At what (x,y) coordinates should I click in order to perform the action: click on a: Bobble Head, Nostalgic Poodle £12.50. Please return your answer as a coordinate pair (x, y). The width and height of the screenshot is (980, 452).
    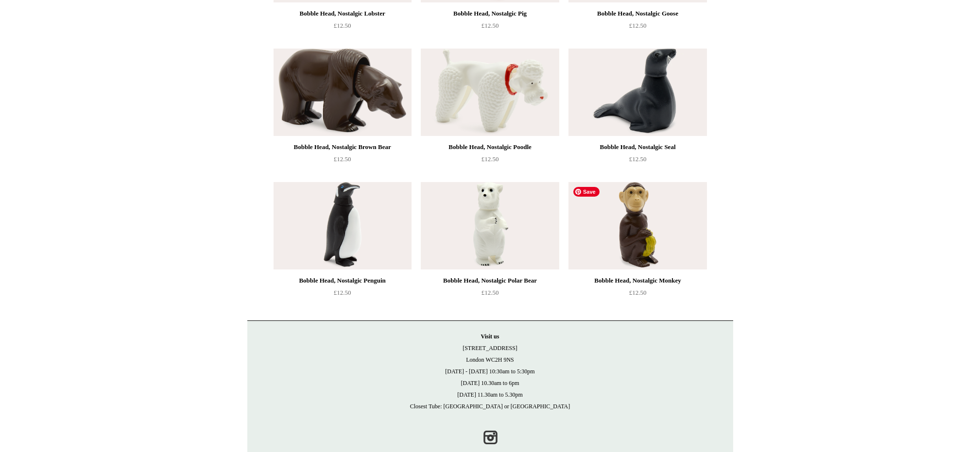
    Looking at the image, I should click on (490, 161).